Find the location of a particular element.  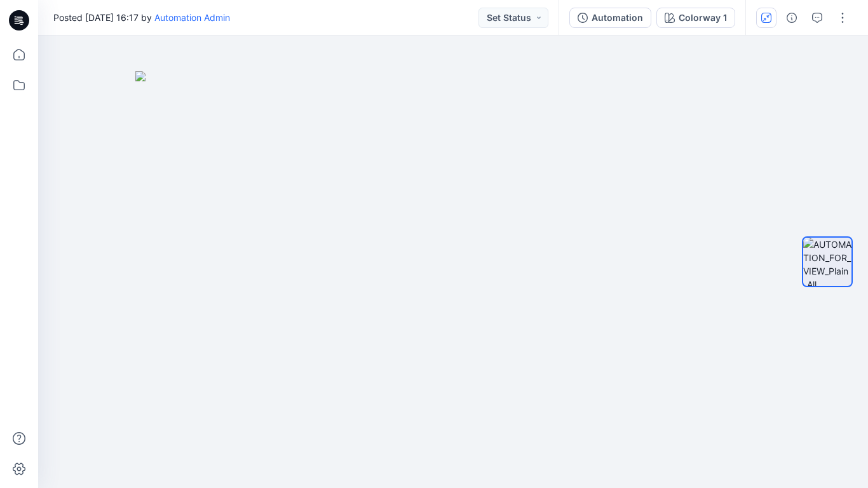

img: eyJhbGciOiJIUzI1NiIsImtpZCI6IjAiLCJzbHQiOiJzZXMiLCJ0eXAiOiJKV1QifQ.eyJkYXRhIjp7InR5cGUiOiJzdG9yYW... is located at coordinates (453, 280).